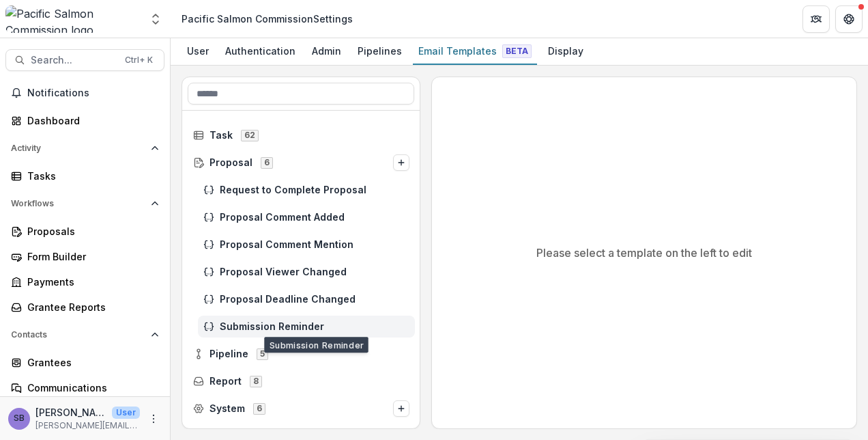 The width and height of the screenshot is (868, 440). Describe the element at coordinates (645, 252) in the screenshot. I see `p: Please select a template on the left to edit` at that location.